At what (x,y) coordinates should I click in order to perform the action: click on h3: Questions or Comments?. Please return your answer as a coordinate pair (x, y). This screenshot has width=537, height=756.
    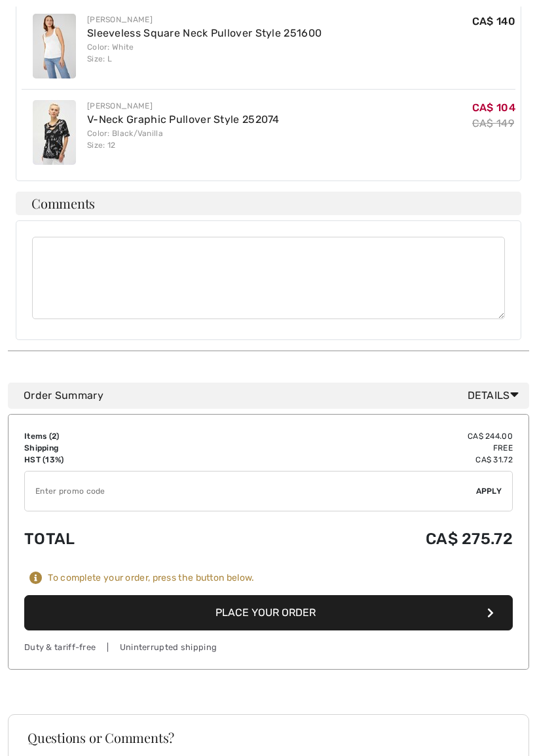
    Looking at the image, I should click on (268, 738).